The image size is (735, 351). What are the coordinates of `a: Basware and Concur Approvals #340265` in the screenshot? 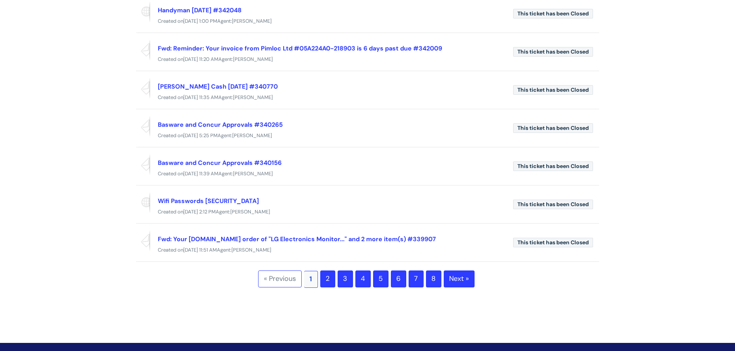 It's located at (220, 125).